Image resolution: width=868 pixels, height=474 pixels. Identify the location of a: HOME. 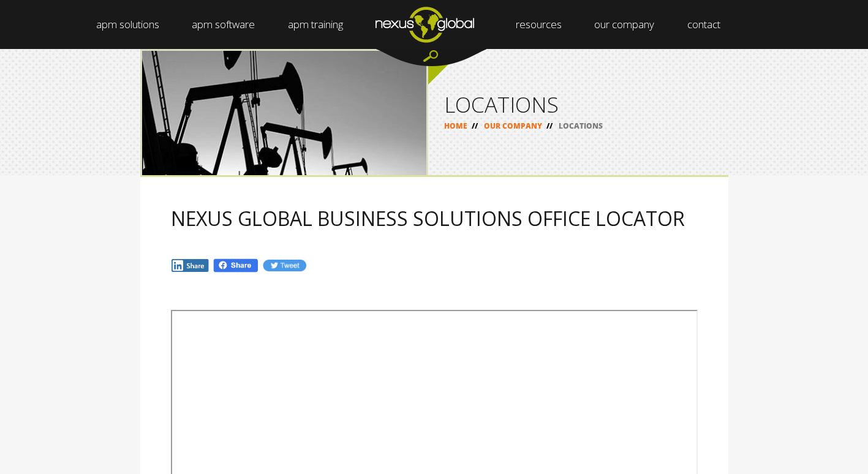
(455, 125).